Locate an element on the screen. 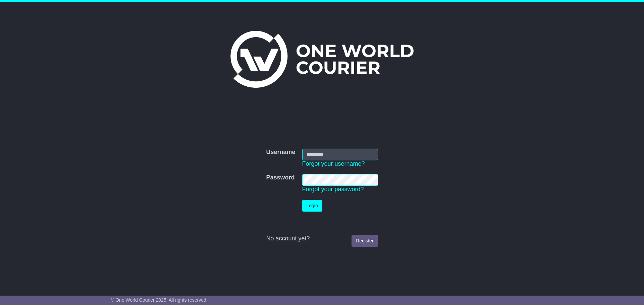  span: © One World Courier 2025. All rights reserved. is located at coordinates (159, 300).